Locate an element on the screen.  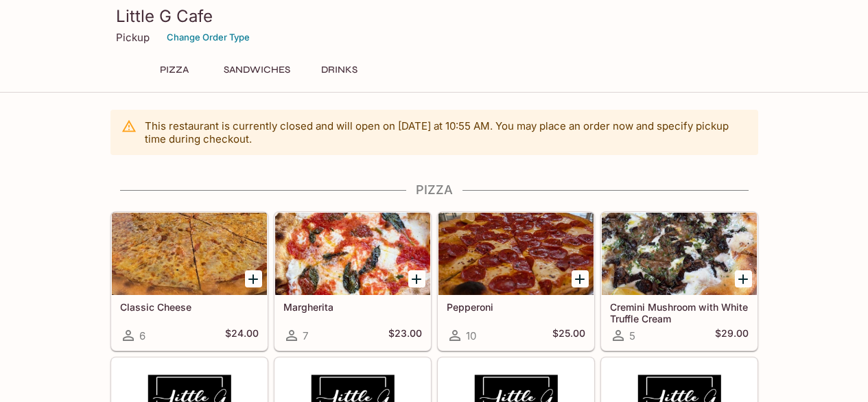
h5: Classic Cheese is located at coordinates (189, 306).